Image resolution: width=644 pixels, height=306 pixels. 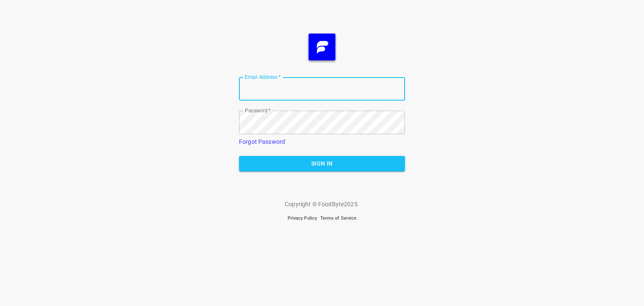 What do you see at coordinates (322, 164) in the screenshot?
I see `span: Sign In` at bounding box center [322, 164].